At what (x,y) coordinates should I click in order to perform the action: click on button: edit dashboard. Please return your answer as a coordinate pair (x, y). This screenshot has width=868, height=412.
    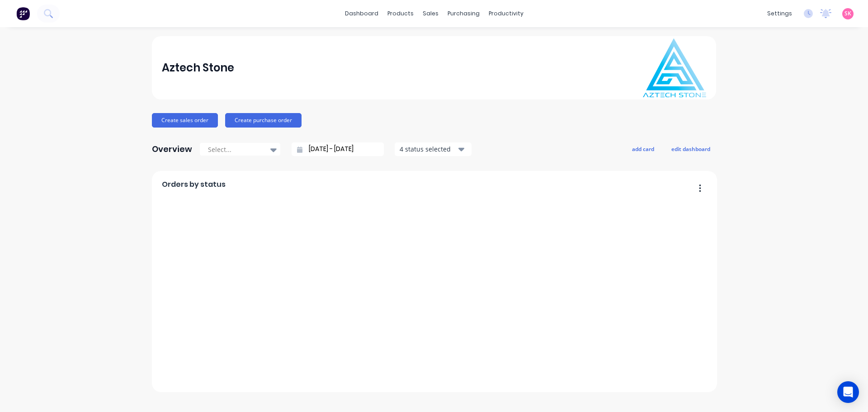
    Looking at the image, I should click on (690, 149).